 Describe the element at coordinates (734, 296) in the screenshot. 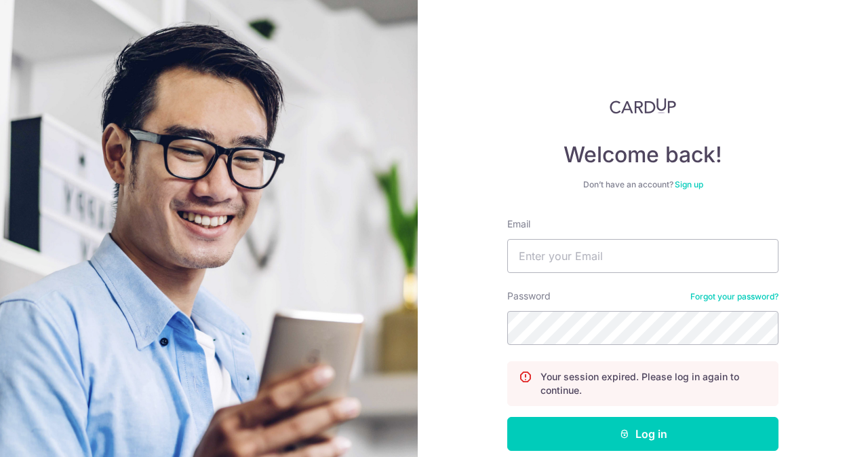

I see `a: Forgot your password?` at that location.